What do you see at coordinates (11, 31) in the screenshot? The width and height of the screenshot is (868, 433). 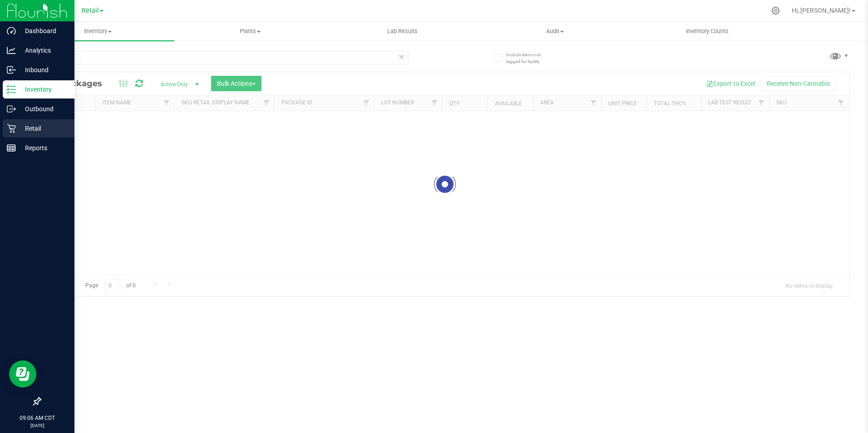 I see `inline-svg: Dashboard` at bounding box center [11, 31].